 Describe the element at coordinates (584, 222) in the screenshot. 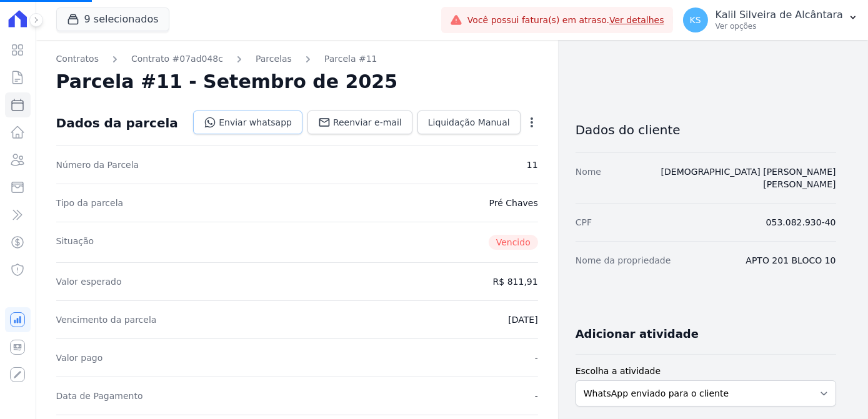

I see `dt: CPF` at that location.